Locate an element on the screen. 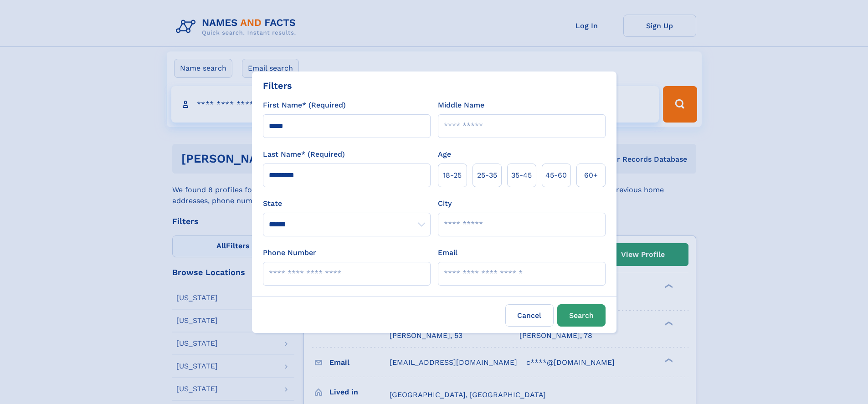 This screenshot has width=868, height=404. div: Filters is located at coordinates (277, 86).